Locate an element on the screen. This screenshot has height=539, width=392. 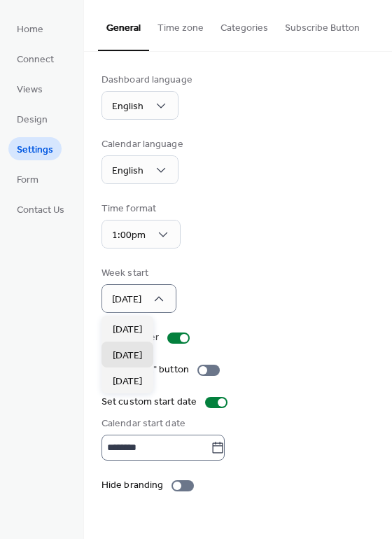
a: Views is located at coordinates (29, 88).